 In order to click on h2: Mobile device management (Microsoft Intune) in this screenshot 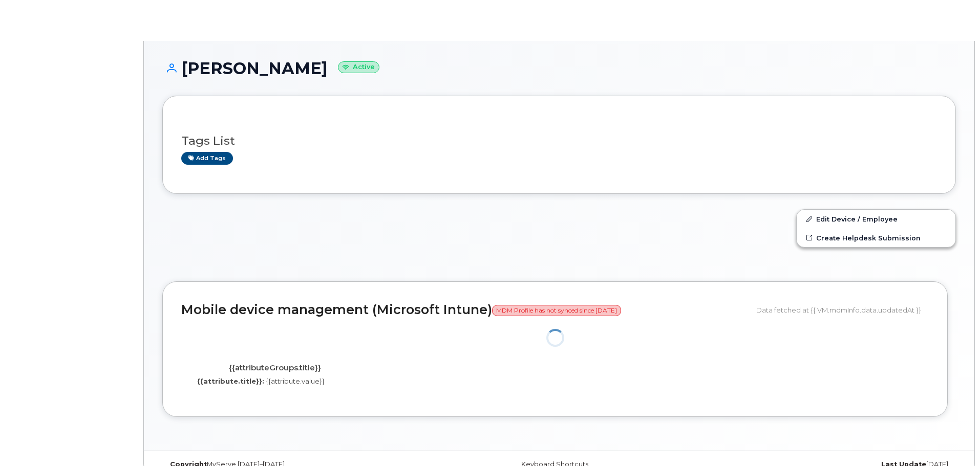, I will do `click(464, 310)`.